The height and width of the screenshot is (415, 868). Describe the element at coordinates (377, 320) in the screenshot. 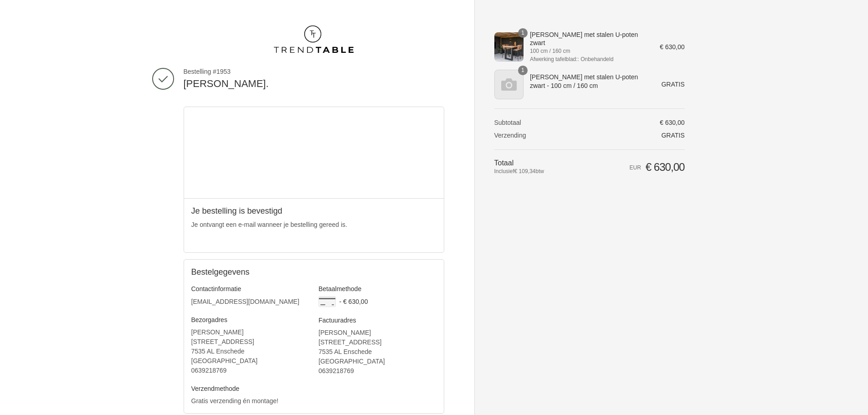

I see `h3: Factuuradres` at that location.